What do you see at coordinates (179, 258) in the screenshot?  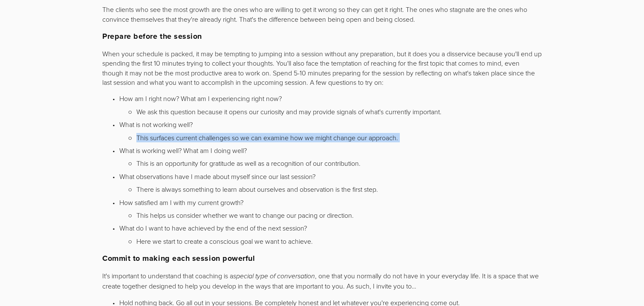 I see `strong: Commit to making each session powerful` at bounding box center [179, 258].